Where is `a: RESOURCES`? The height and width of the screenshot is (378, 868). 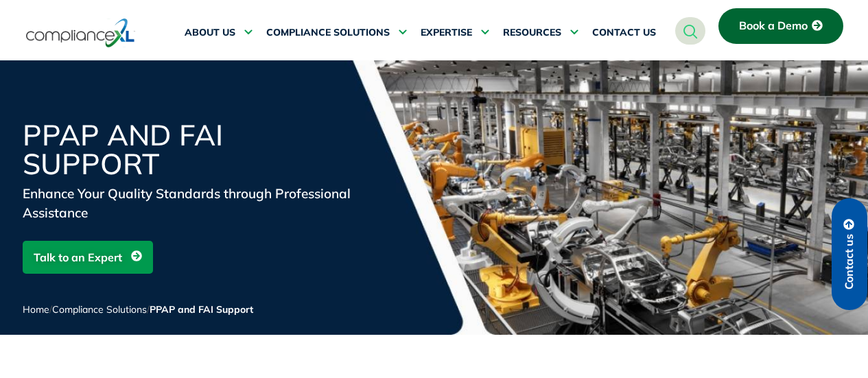
a: RESOURCES is located at coordinates (540, 33).